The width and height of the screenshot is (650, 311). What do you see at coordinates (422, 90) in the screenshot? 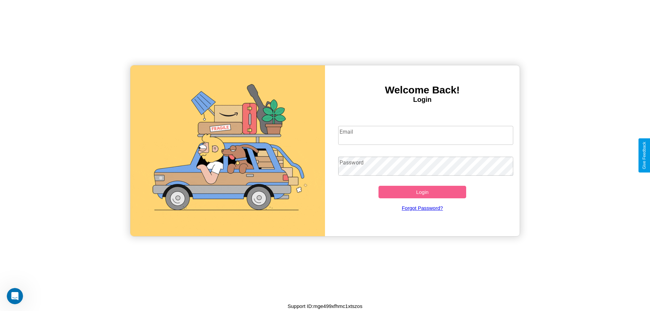
I see `h3: Welcome Back!` at bounding box center [422, 90].